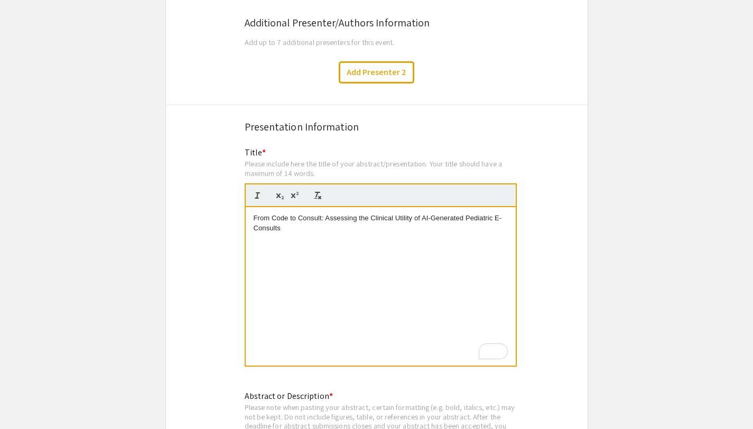  Describe the element at coordinates (255, 152) in the screenshot. I see `mat-label: Title` at that location.